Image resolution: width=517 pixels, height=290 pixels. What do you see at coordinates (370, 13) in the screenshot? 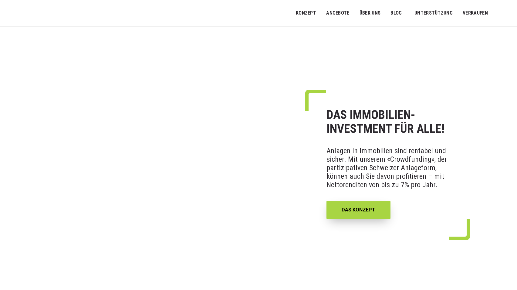
I see `a: ÜBER UNS` at bounding box center [370, 13].